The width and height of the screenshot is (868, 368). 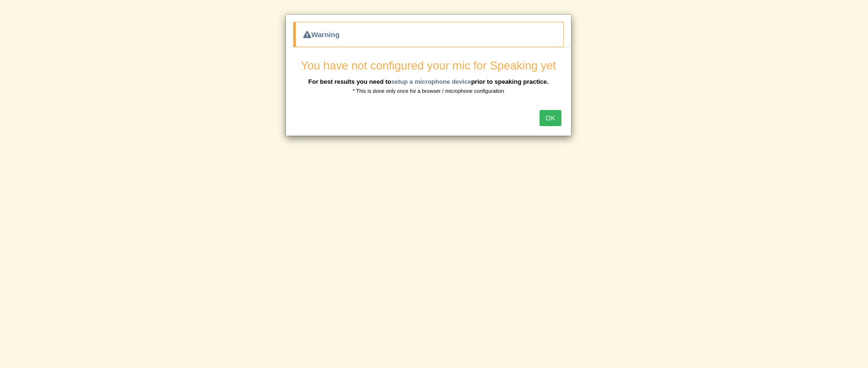 I want to click on a: setup a microphone device, so click(x=431, y=82).